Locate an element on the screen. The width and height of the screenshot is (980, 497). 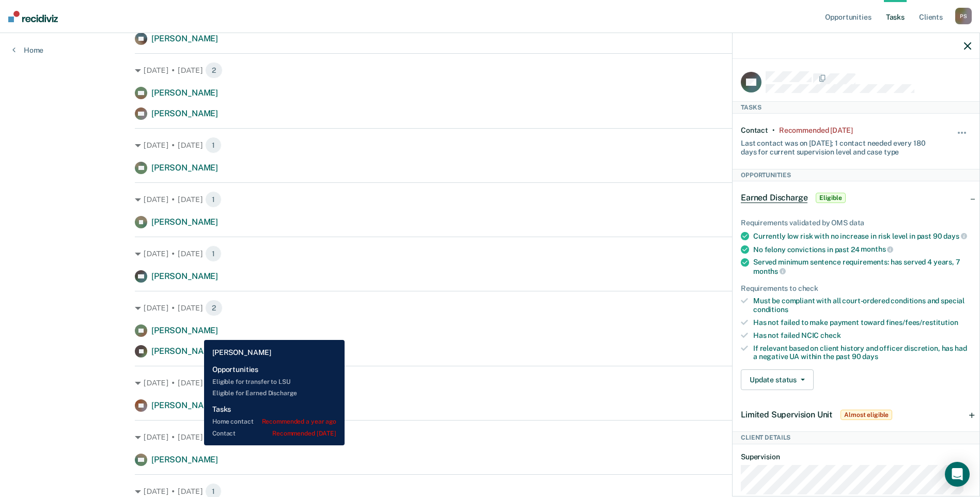
div: Tasks is located at coordinates (856, 108).